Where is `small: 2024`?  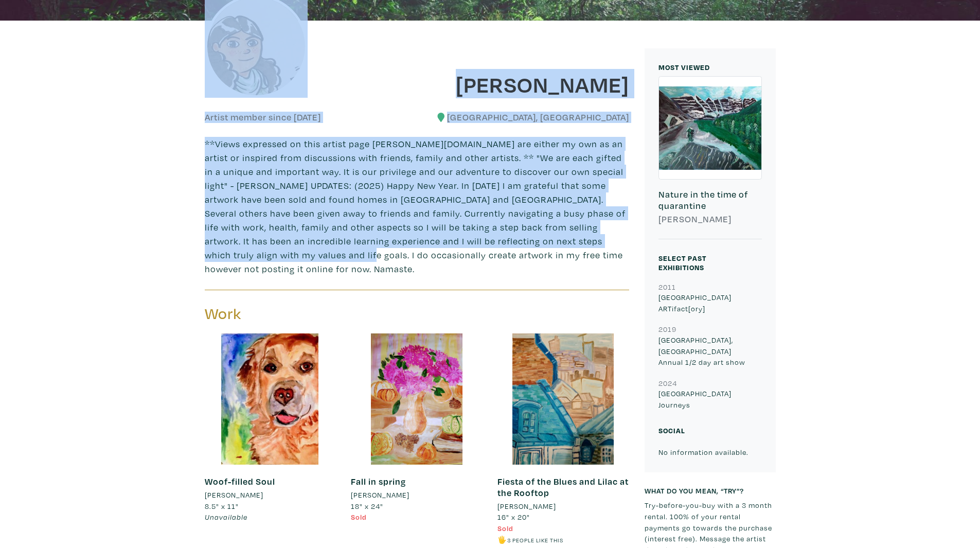
small: 2024 is located at coordinates (668, 383).